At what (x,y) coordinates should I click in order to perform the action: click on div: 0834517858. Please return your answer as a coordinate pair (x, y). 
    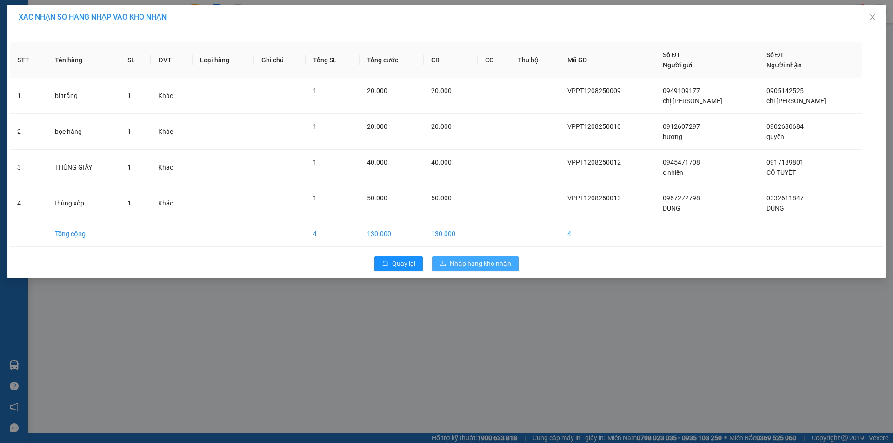
    Looking at the image, I should click on (126, 37).